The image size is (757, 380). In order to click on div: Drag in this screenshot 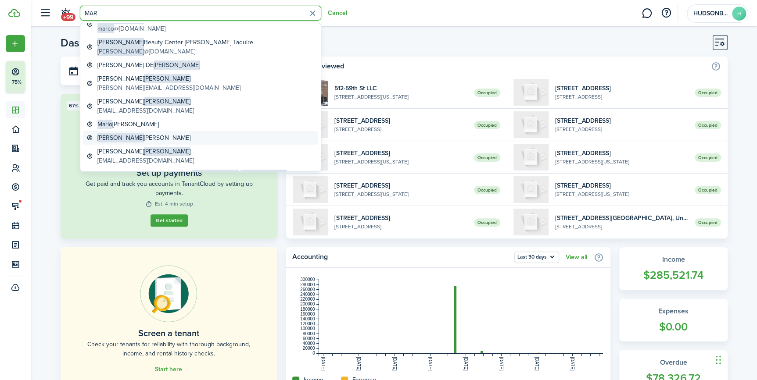, I will do `click(718, 360)`.